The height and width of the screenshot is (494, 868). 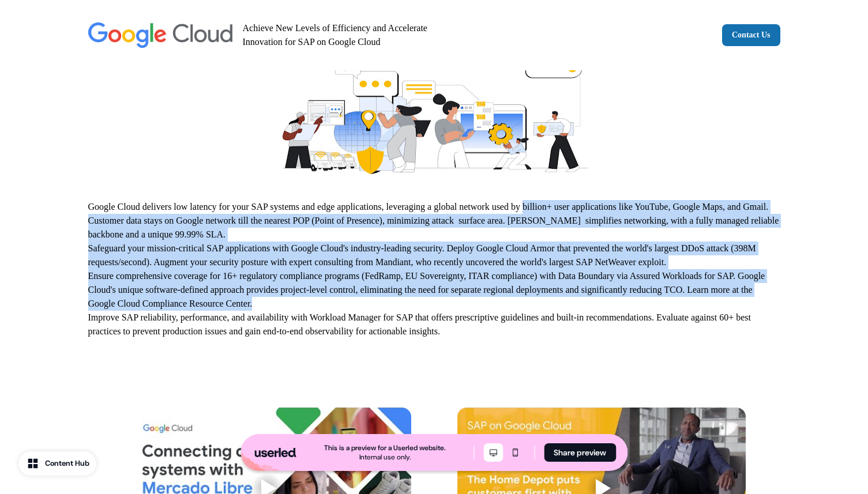 What do you see at coordinates (422, 255) in the screenshot?
I see `span: Safeguard your mission-critical SAP applications with Google Cloud's industry-leading security. D...` at bounding box center [422, 255].